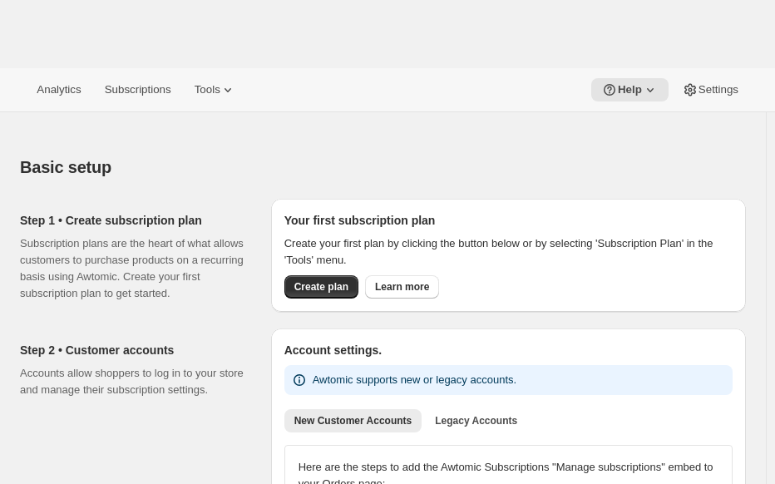 The image size is (775, 484). What do you see at coordinates (710, 90) in the screenshot?
I see `button: Settings` at bounding box center [710, 90].